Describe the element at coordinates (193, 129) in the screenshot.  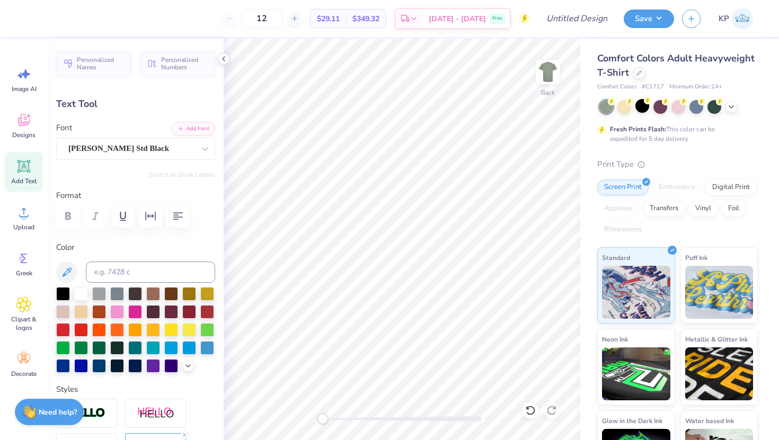
I see `button: Add Font` at that location.